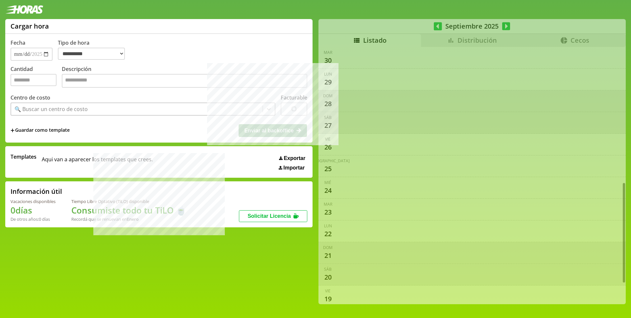 The image size is (631, 318). I want to click on div: 🔍 Buscar un centro de costo, so click(51, 109).